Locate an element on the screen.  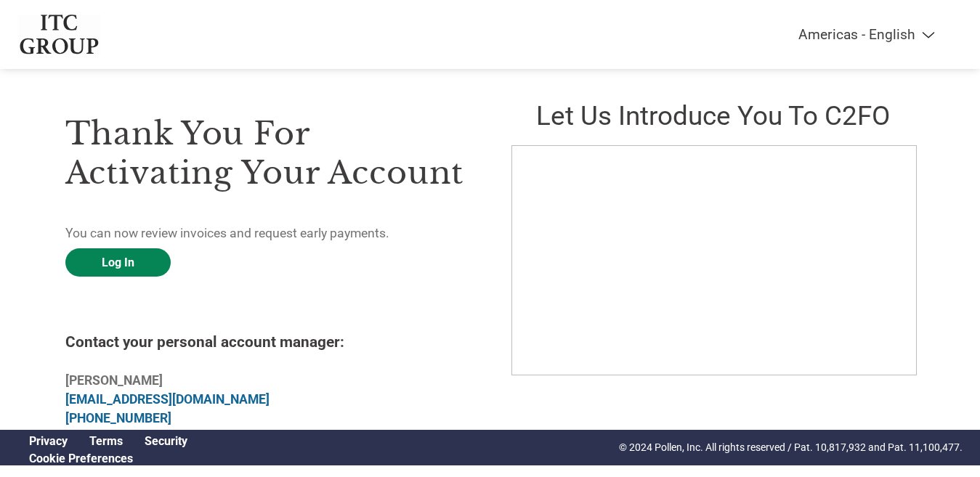
h3: Thank you for activating your account is located at coordinates (267, 153).